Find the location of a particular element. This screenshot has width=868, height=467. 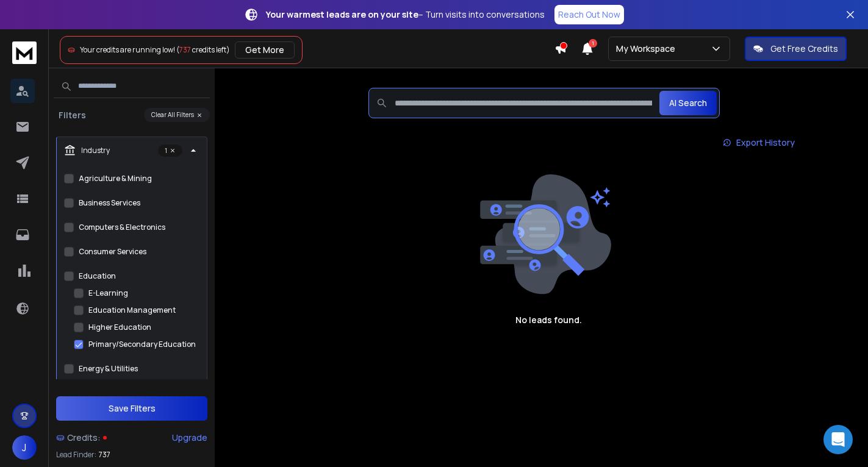

label: E-Learning is located at coordinates (108, 294).